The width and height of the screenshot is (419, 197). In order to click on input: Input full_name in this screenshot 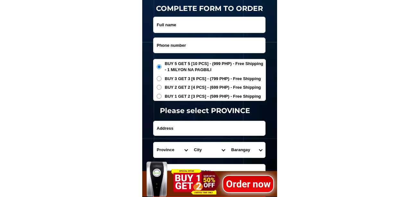, I will do `click(209, 25)`.